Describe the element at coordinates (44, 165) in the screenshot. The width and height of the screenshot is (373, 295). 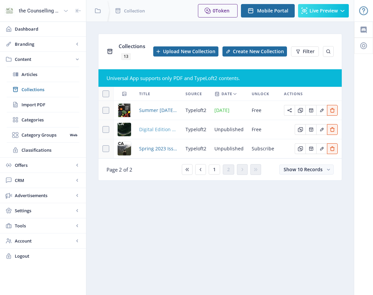
I see `span: Offers` at that location.